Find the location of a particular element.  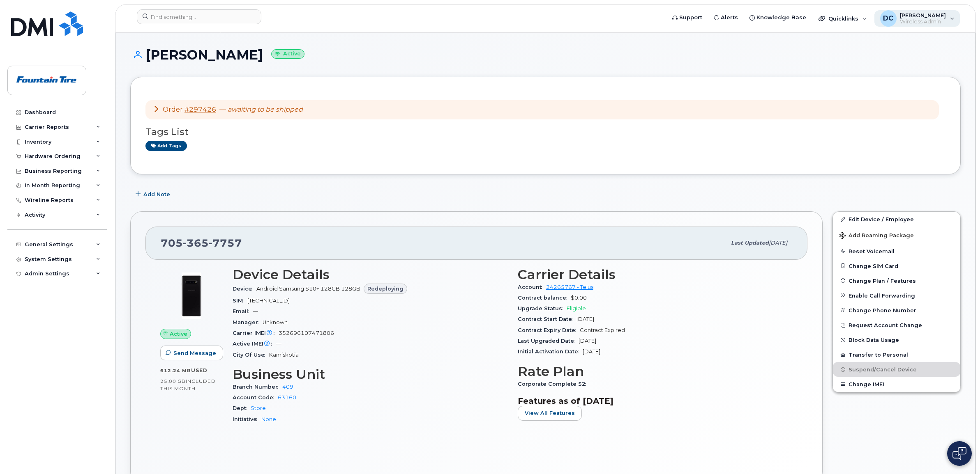

a: Add tags is located at coordinates (166, 146).